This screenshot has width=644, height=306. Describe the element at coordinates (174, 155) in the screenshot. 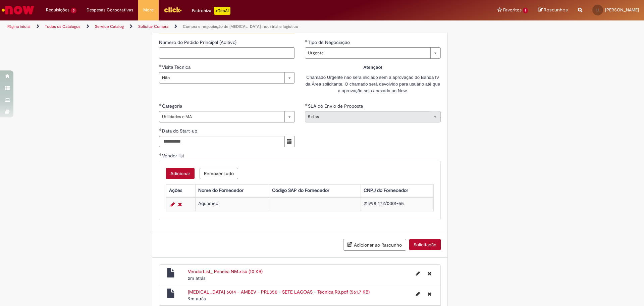

I see `span: Vendor list` at that location.